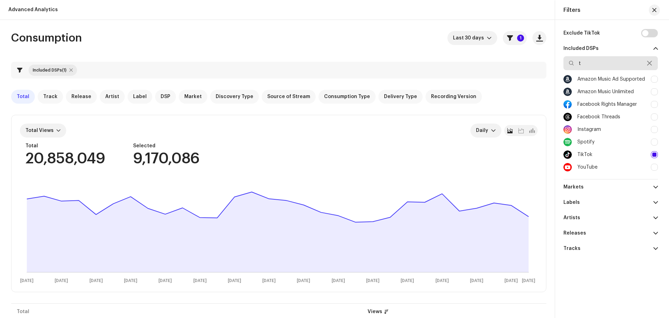 Image resolution: width=669 pixels, height=318 pixels. I want to click on span: Discovery Type, so click(235, 97).